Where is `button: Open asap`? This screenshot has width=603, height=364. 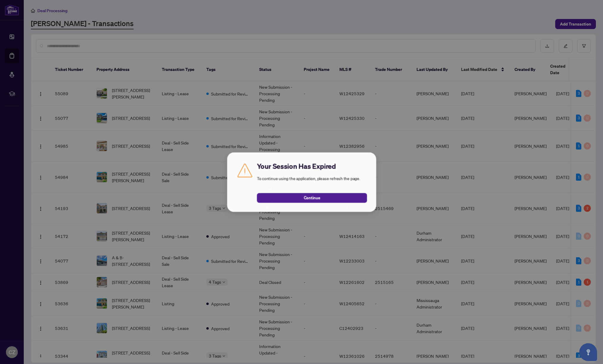
button: Open asap is located at coordinates (589, 352).